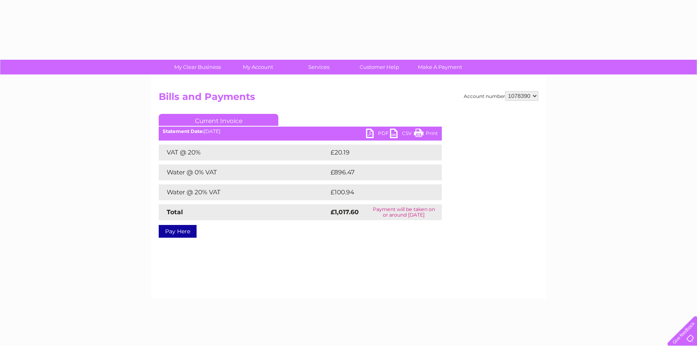 This screenshot has height=346, width=697. I want to click on strong: £1,017.60, so click(344, 212).